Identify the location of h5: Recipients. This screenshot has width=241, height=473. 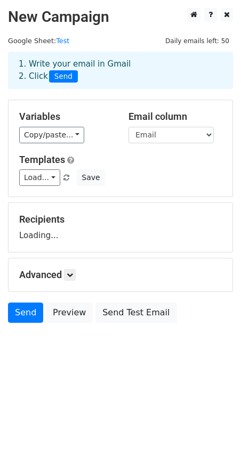
(120, 219).